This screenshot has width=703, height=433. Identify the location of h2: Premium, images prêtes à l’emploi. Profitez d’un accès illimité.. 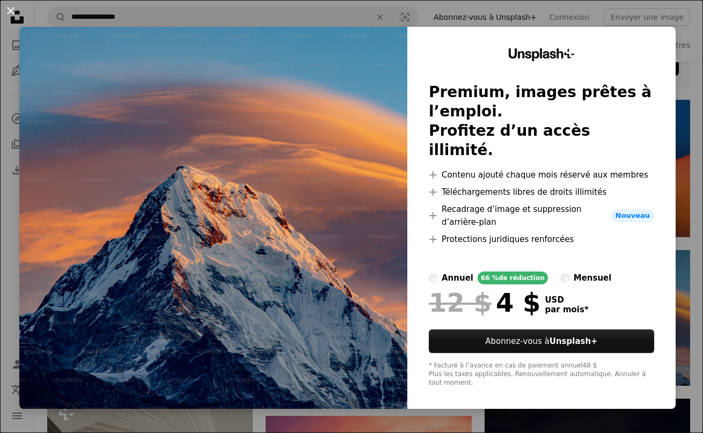
(542, 121).